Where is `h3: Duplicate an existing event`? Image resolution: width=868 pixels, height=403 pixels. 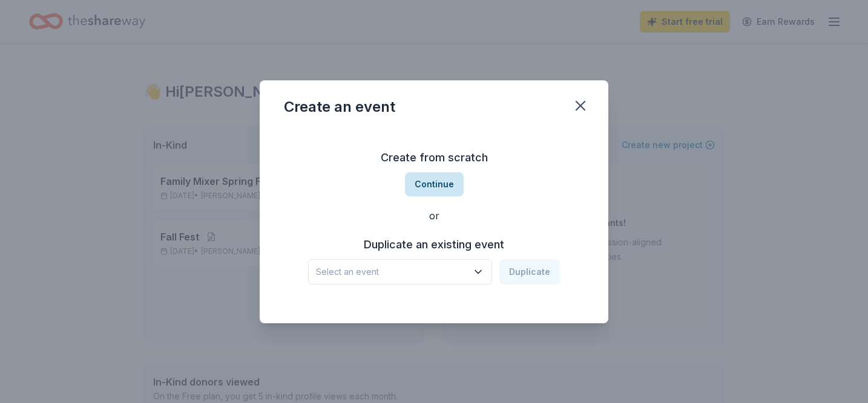 h3: Duplicate an existing event is located at coordinates (434, 245).